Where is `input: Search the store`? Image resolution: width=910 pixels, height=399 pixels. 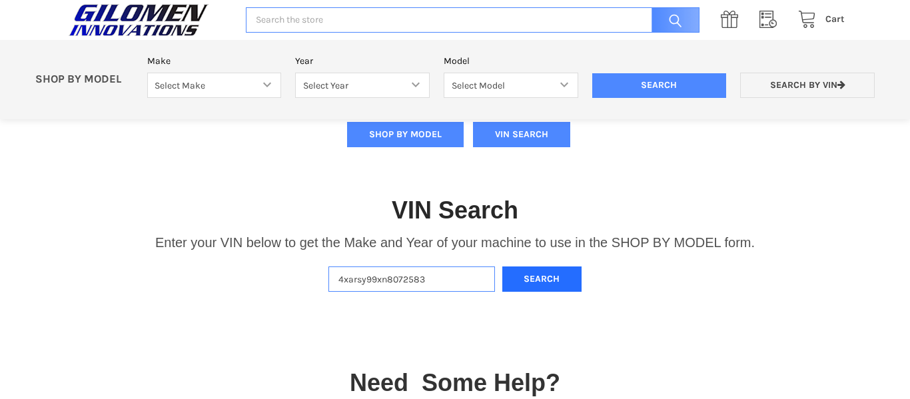 input: Search the store is located at coordinates (472, 20).